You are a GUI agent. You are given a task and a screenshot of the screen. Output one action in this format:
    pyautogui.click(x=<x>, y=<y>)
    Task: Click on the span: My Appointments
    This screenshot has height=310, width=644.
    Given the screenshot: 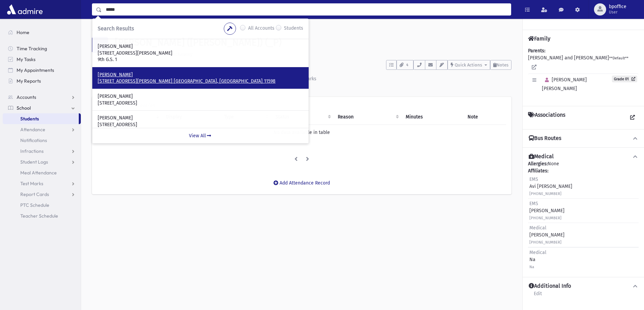 What is the action you would take?
    pyautogui.click(x=35, y=70)
    